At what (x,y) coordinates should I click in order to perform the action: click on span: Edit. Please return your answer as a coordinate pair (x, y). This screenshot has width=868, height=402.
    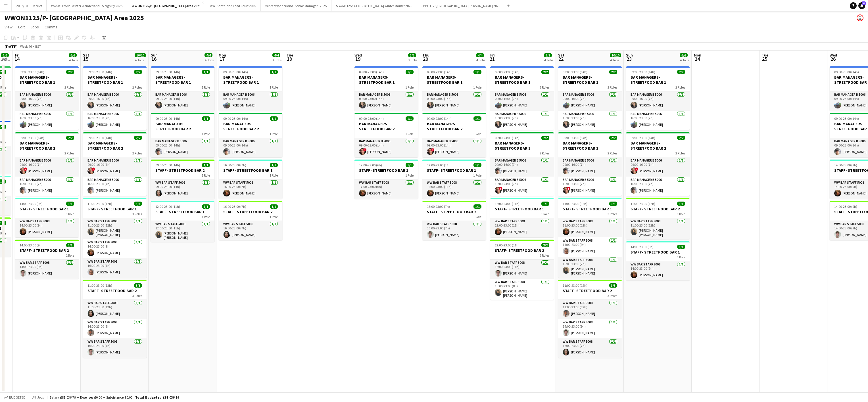
    Looking at the image, I should click on (22, 27).